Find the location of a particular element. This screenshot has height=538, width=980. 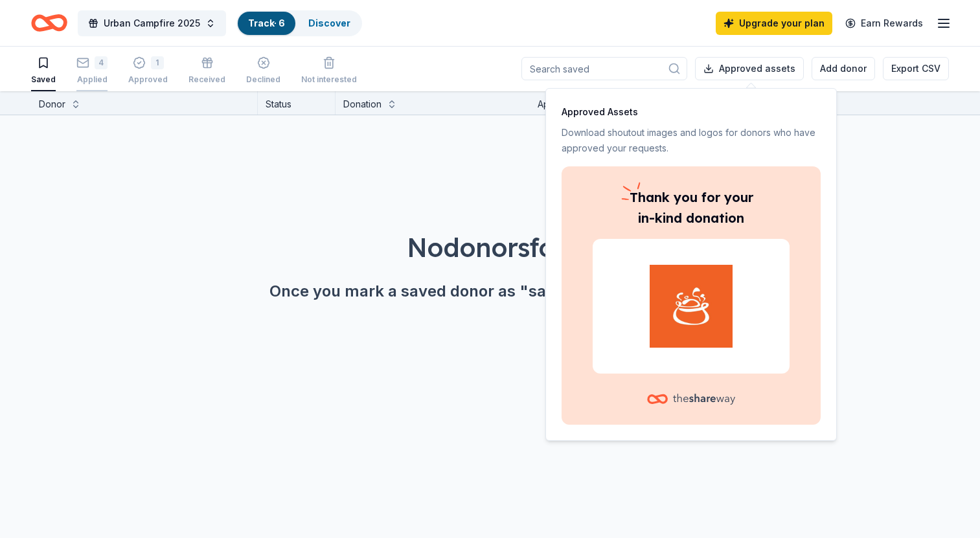

button: 1Approved is located at coordinates (147, 72).